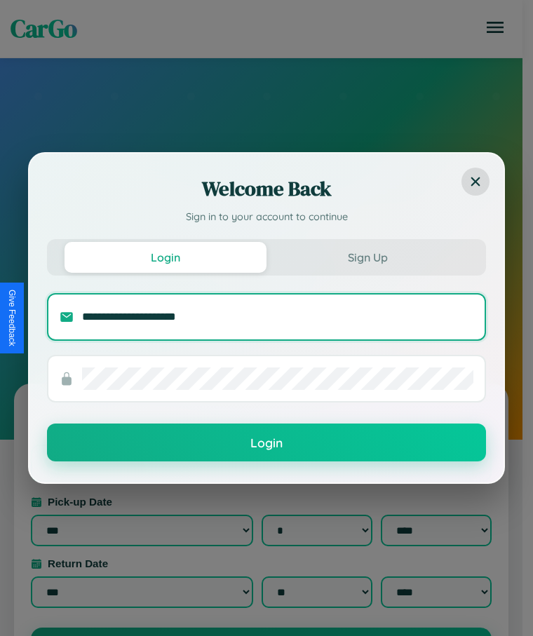  I want to click on button: Sign Up, so click(367, 257).